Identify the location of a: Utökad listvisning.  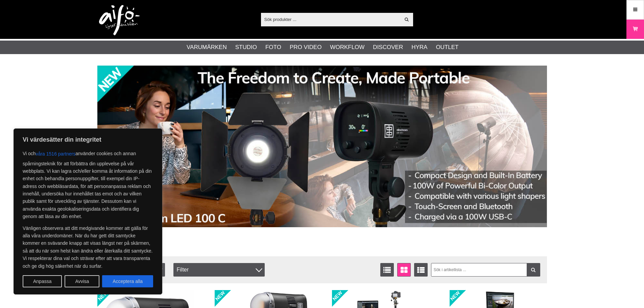
(421, 270).